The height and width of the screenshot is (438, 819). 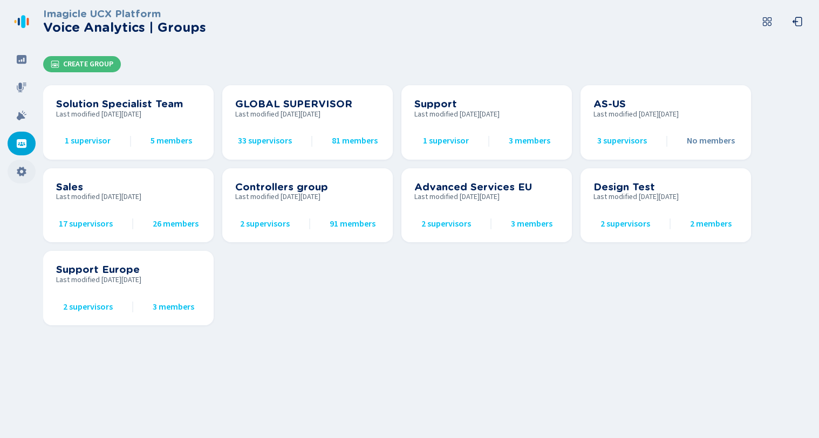 What do you see at coordinates (22, 143) in the screenshot?
I see `svg: groups-filled` at bounding box center [22, 143].